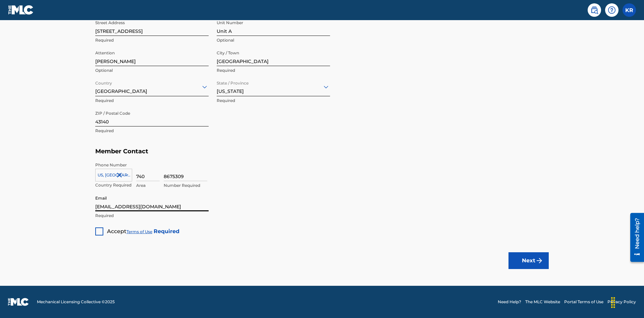 The image size is (644, 318). Describe the element at coordinates (148, 185) in the screenshot. I see `p: Area` at that location.